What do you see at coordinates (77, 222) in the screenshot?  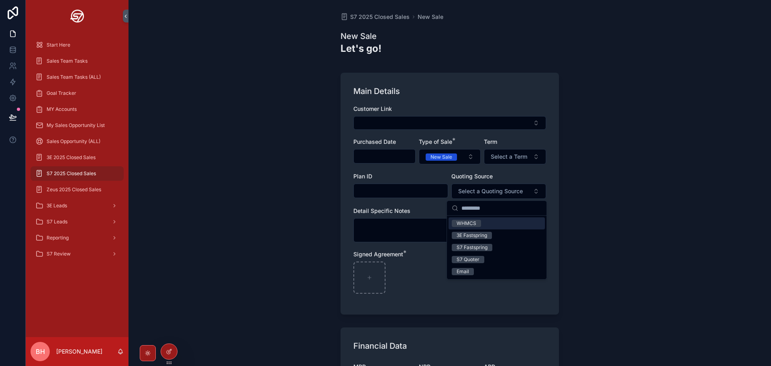 I see `a: S7 Leads` at bounding box center [77, 222].